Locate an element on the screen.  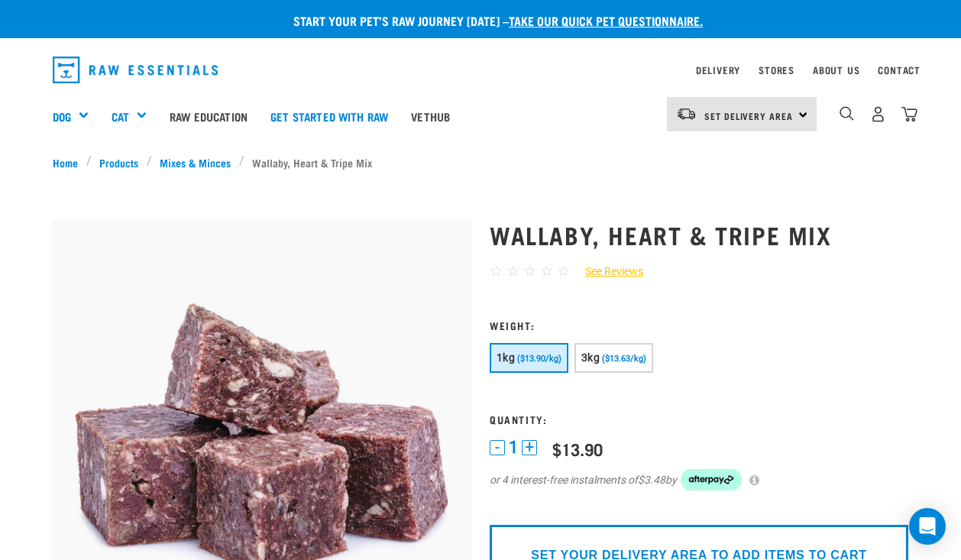
a: Vethub is located at coordinates (430, 116).